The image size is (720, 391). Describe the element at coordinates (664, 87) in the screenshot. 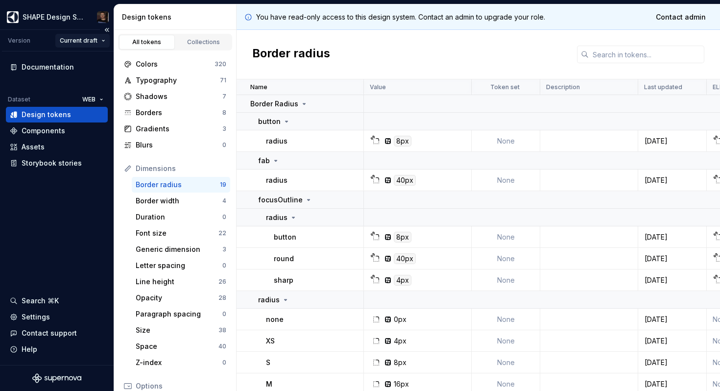

I see `p: Last updated` at that location.